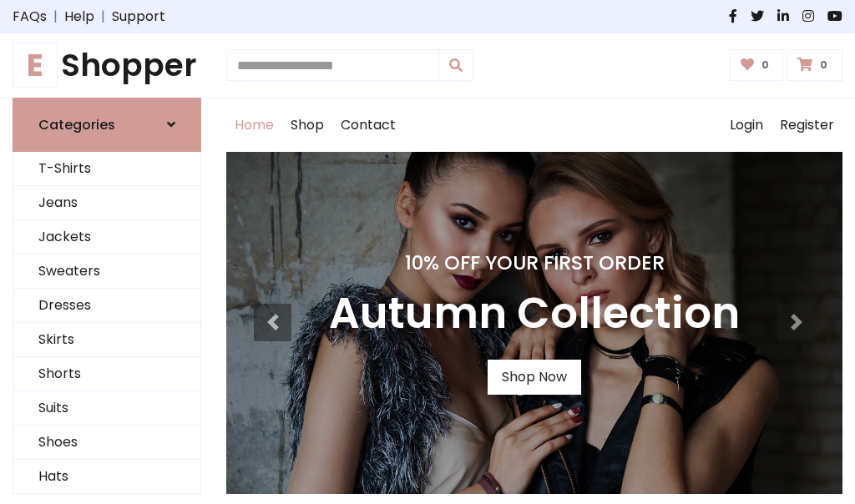 This screenshot has width=855, height=504. I want to click on a: FAQs, so click(29, 17).